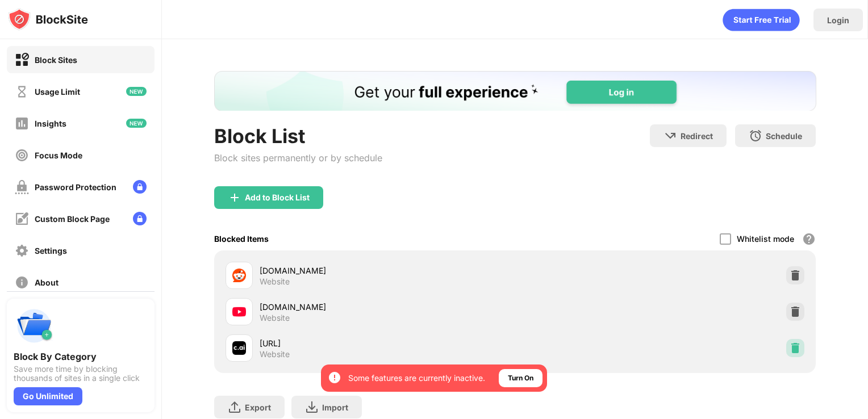 This screenshot has height=419, width=868. What do you see at coordinates (75, 187) in the screenshot?
I see `div: Password Protection` at bounding box center [75, 187].